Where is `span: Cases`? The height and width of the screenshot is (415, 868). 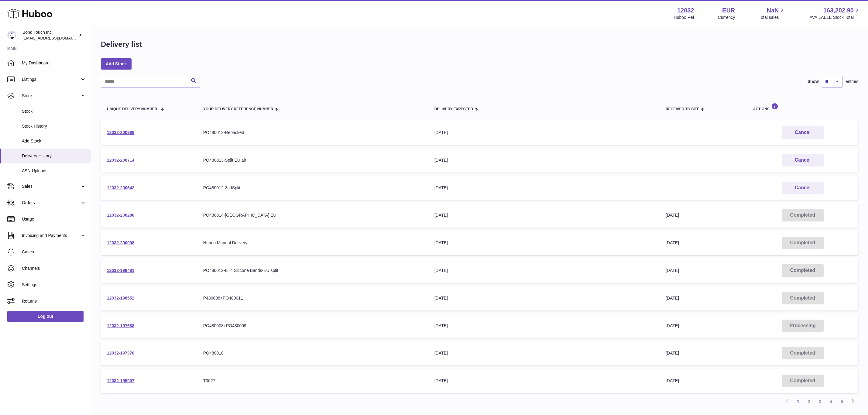 span: Cases is located at coordinates (54, 251).